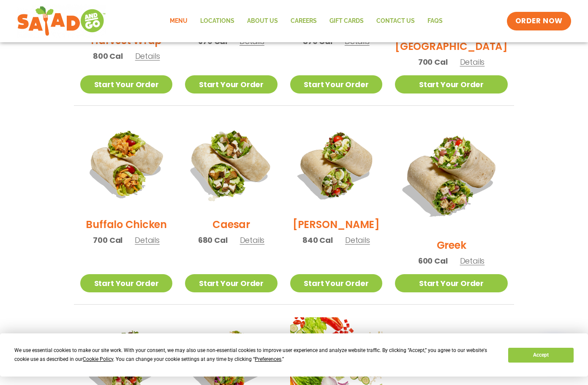  Describe the element at coordinates (231, 224) in the screenshot. I see `h2: Caesar` at that location.